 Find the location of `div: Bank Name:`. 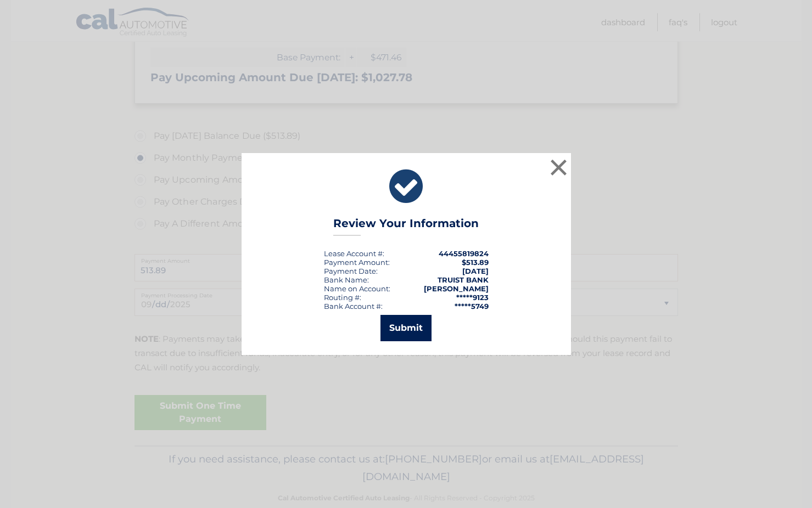

div: Bank Name: is located at coordinates (346, 280).